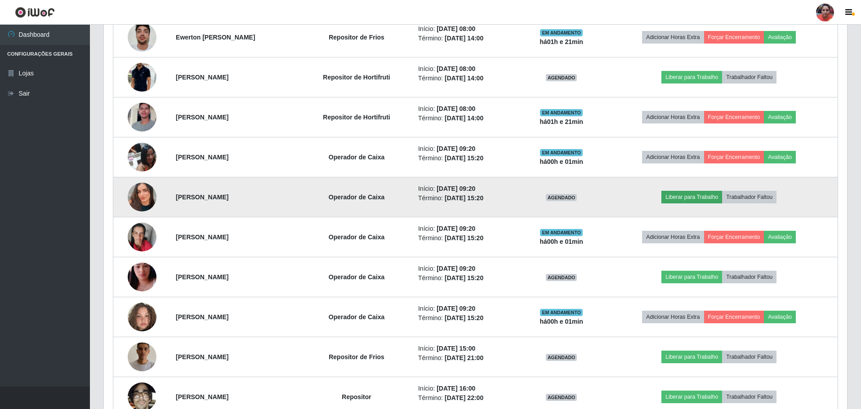 This screenshot has width=861, height=409. I want to click on img: 1755655015945.jpeg, so click(142, 77).